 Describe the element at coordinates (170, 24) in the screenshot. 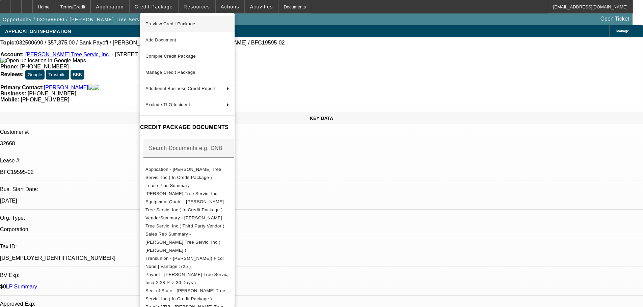

I see `span: Preview Credit Package` at that location.